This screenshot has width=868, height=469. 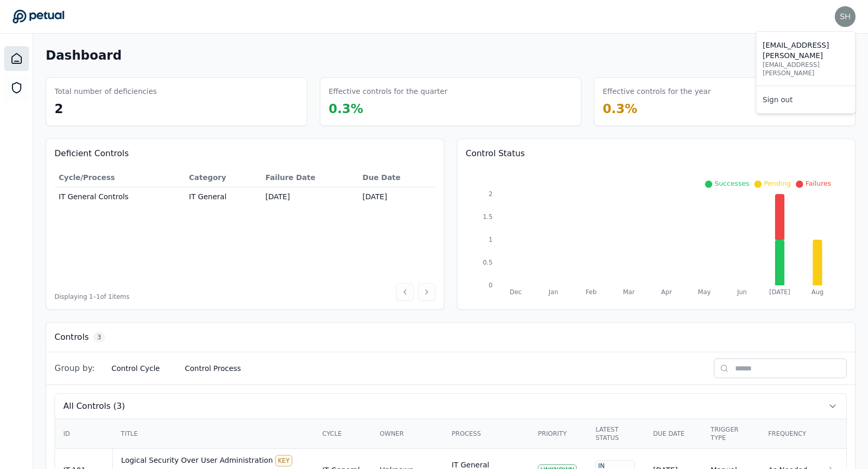 I want to click on div: Logical Security Over User Administration, so click(x=213, y=460).